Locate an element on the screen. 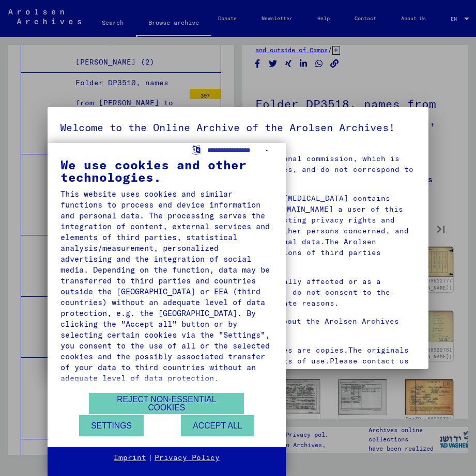 The width and height of the screenshot is (476, 476). button: Settings is located at coordinates (111, 426).